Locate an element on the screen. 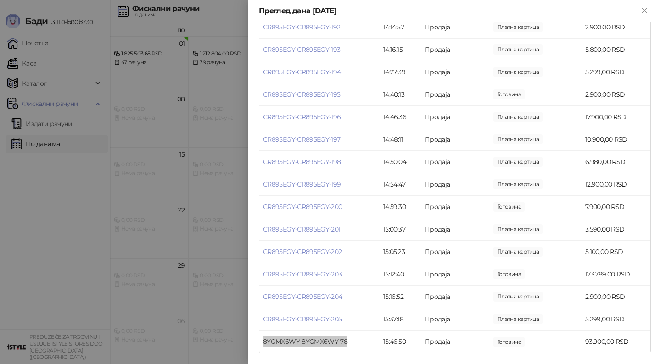 This screenshot has width=661, height=364. span: 10.900,00 is located at coordinates (517, 139).